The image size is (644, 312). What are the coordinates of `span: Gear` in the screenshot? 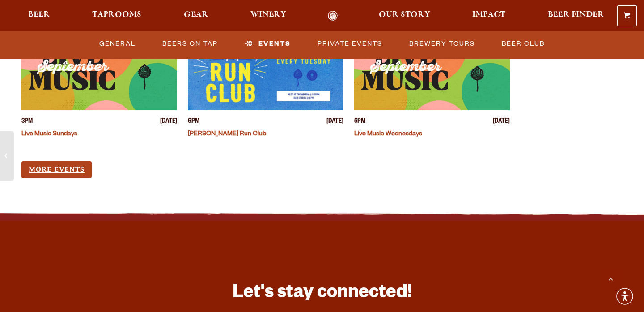 It's located at (196, 15).